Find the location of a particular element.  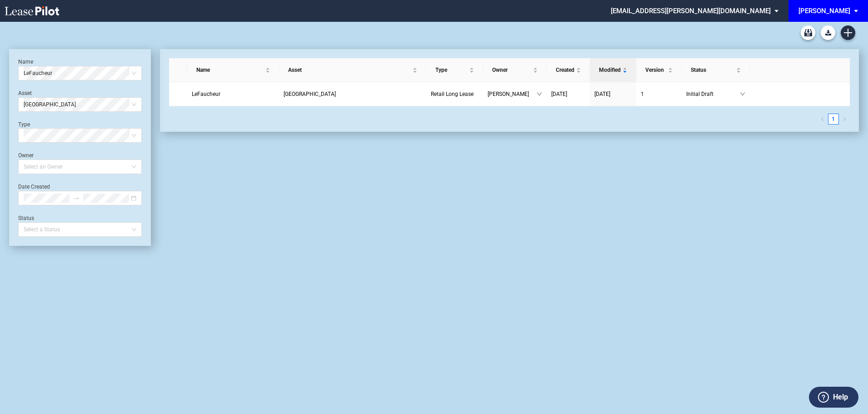

th: Created is located at coordinates (568, 70).